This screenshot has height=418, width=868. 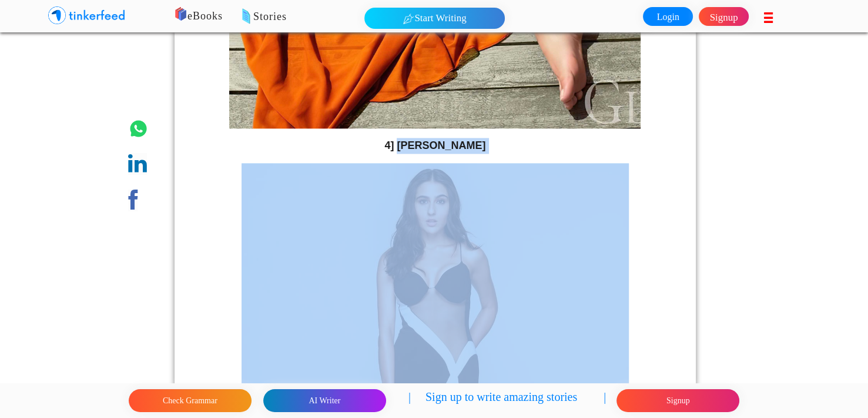 I want to click on button: Check Grammar, so click(x=190, y=400).